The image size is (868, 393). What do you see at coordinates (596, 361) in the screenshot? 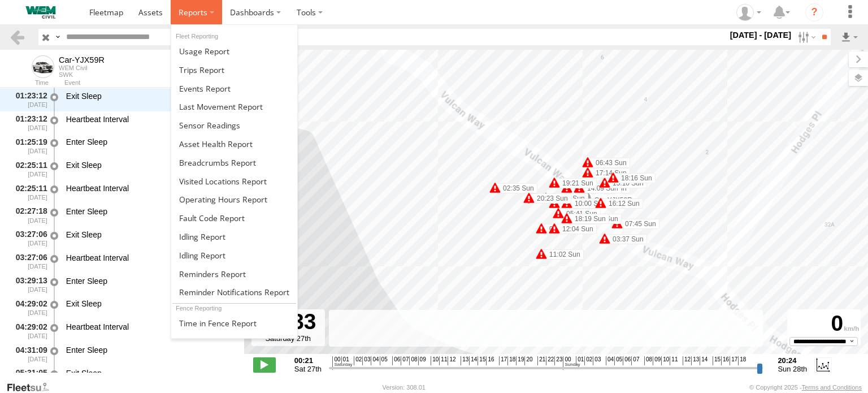
I see `span: 03` at bounding box center [596, 361].